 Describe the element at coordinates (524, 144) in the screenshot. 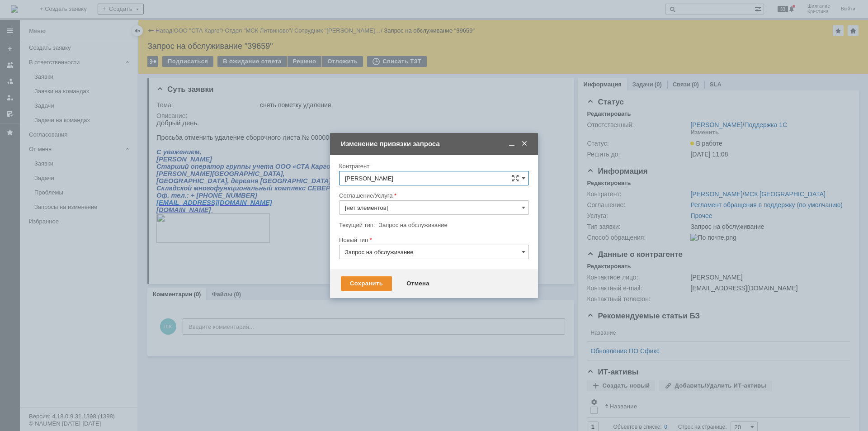

I see `span: Закрыть` at that location.